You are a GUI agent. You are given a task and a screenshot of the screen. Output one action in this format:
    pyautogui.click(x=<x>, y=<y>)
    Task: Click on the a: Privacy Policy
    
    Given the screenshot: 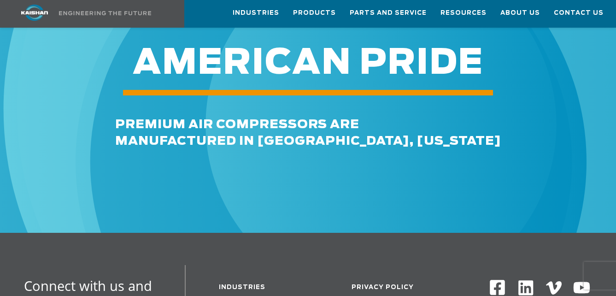 What is the action you would take?
    pyautogui.click(x=383, y=287)
    